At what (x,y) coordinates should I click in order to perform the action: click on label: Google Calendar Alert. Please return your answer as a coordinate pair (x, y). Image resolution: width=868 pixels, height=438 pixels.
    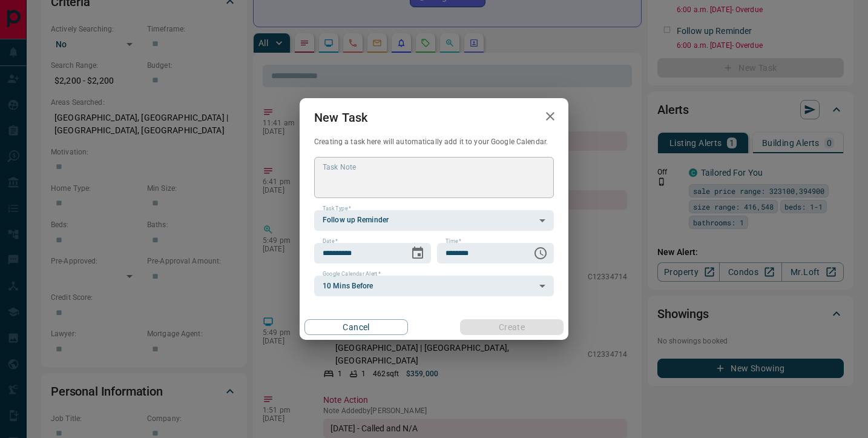
    Looking at the image, I should click on (351, 274).